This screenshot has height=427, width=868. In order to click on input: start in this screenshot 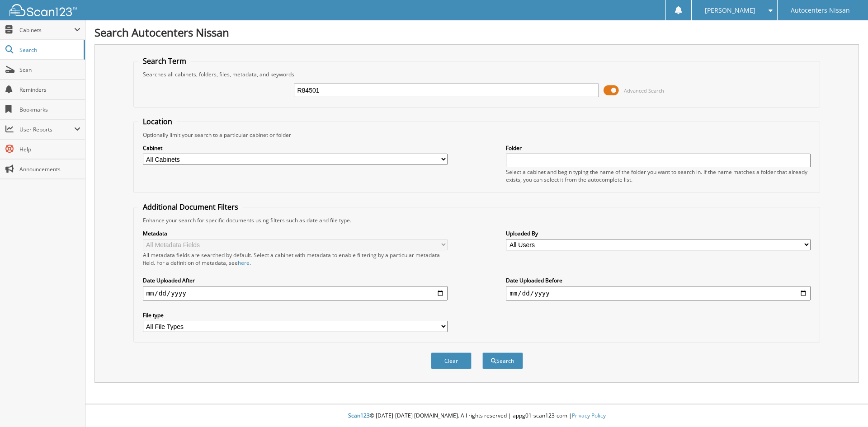, I will do `click(295, 294)`.